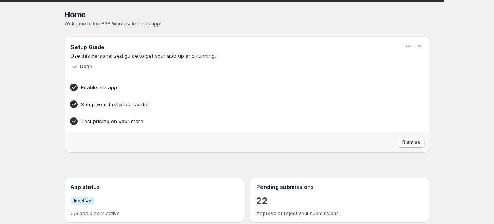  Describe the element at coordinates (247, 24) in the screenshot. I see `p: Welcome to the B2B Wholesale Tools app!` at that location.